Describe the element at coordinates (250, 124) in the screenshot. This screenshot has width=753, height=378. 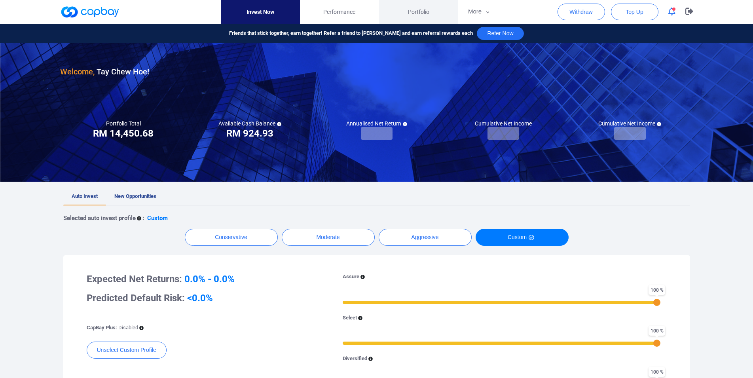
I see `h5: Available Cash Balance` at that location.